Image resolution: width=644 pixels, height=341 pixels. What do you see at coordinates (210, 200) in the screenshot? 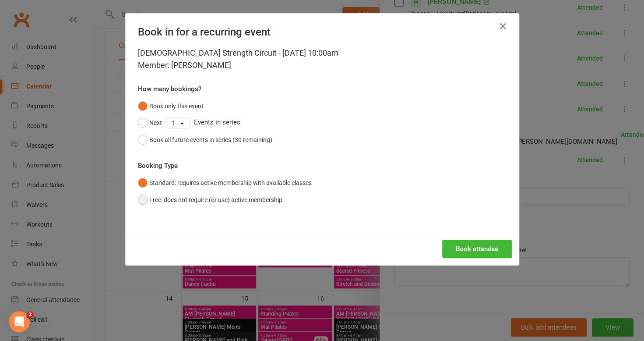
I see `button: Free: does not require (or use) active membership` at bounding box center [210, 200].